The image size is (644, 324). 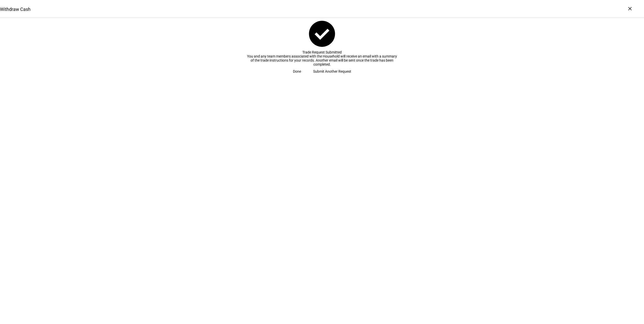 I want to click on mat-icon: check_circle, so click(x=322, y=34).